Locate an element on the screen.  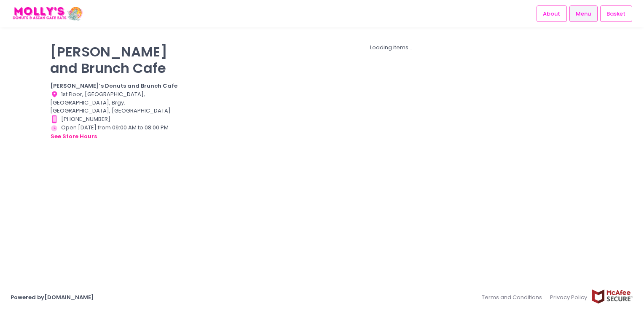
button: see store hours is located at coordinates (74, 136).